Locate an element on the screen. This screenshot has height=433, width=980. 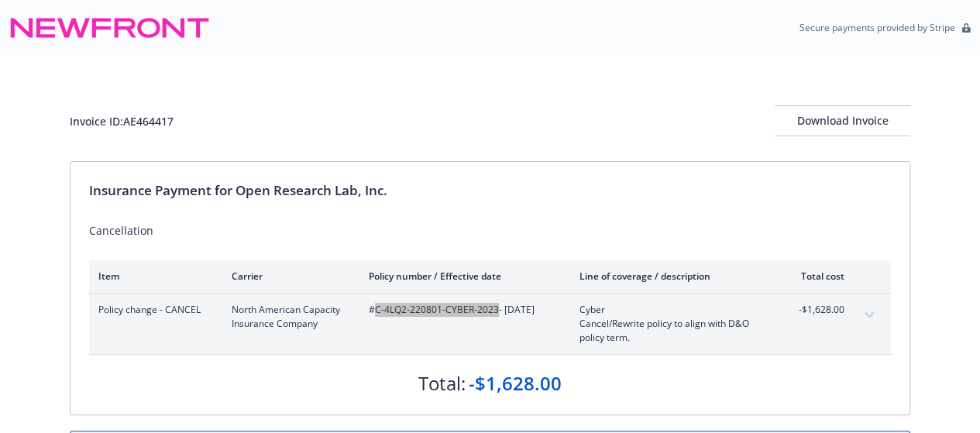
span: -$1,628.00 is located at coordinates (815, 310).